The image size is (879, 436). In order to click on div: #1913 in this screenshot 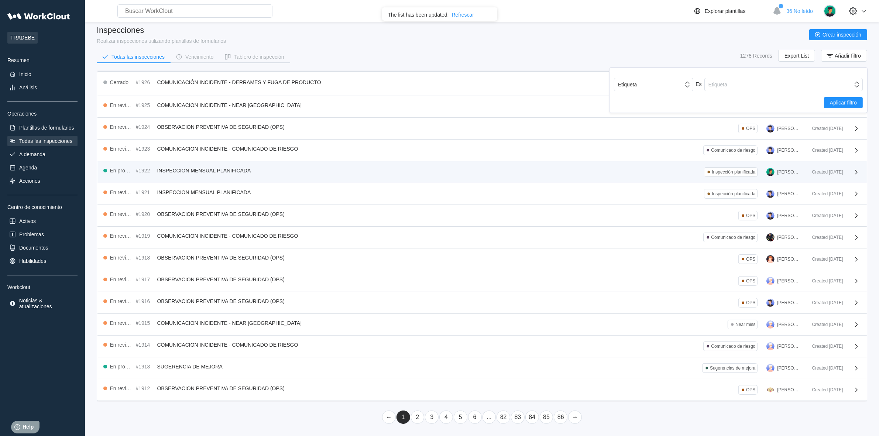, I will do `click(145, 367)`.